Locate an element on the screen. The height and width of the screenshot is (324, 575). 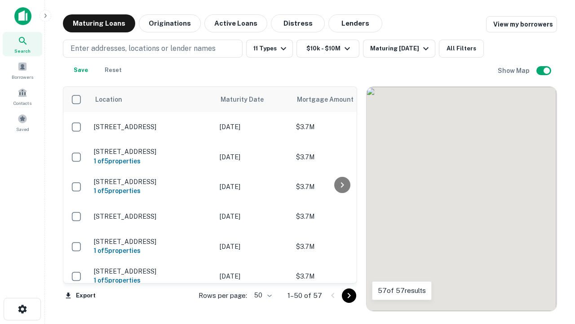
th: Maturity Date is located at coordinates (254, 99).